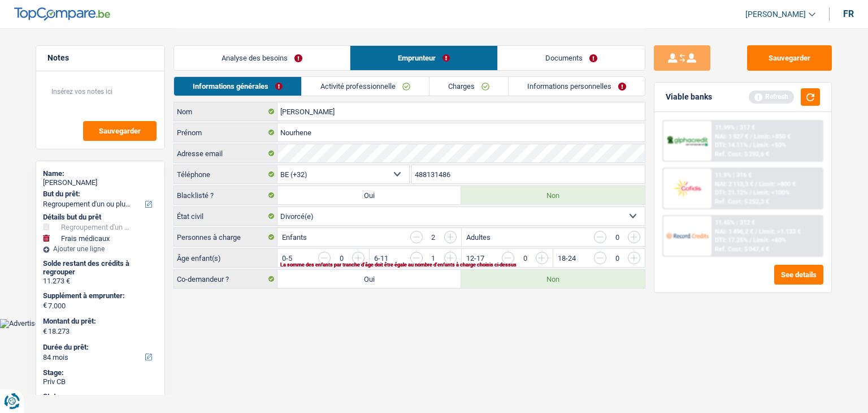 Image resolution: width=868 pixels, height=413 pixels. What do you see at coordinates (100, 249) in the screenshot?
I see `div: Ajouter une ligne` at bounding box center [100, 249].